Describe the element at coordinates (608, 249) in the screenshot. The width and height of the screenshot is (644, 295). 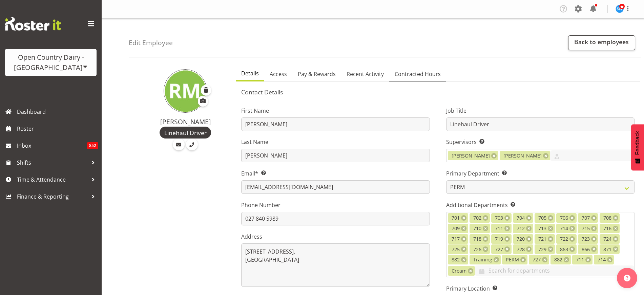
I see `span: 871` at that location.